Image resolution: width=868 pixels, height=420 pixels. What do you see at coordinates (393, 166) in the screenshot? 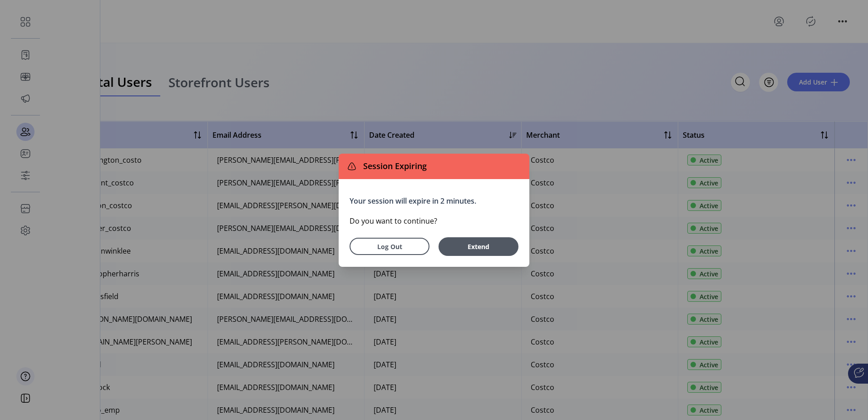
I see `span: Session Expiring` at bounding box center [393, 166].